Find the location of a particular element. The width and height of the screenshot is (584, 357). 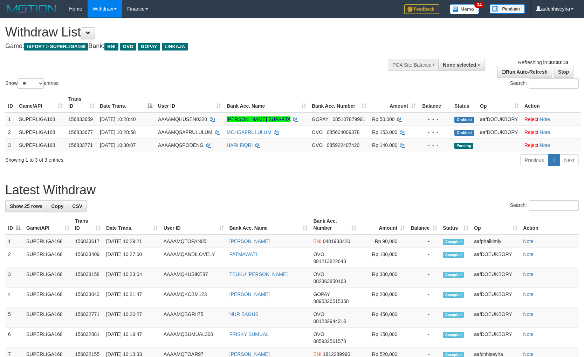

span: Refreshing in: is located at coordinates (543, 62).